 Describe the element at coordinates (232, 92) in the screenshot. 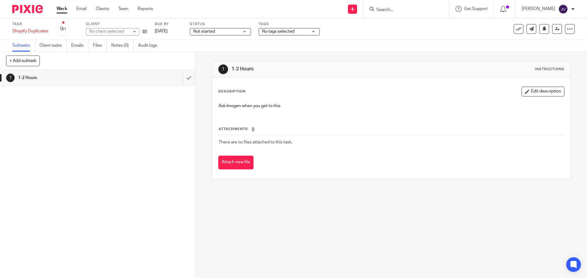

I see `p: Description` at that location.